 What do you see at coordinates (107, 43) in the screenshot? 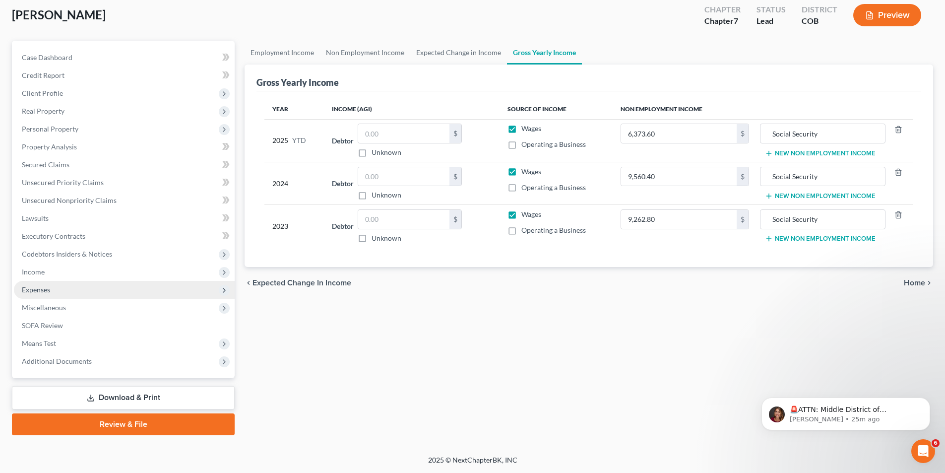
I see `p: Message from Katie, sent 25m ago` at bounding box center [107, 43].